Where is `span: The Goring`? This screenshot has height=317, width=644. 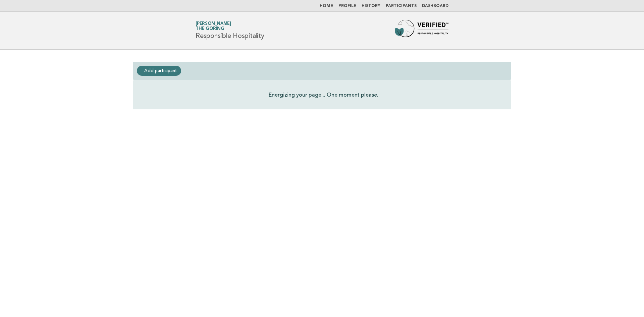
span: The Goring is located at coordinates (210, 29).